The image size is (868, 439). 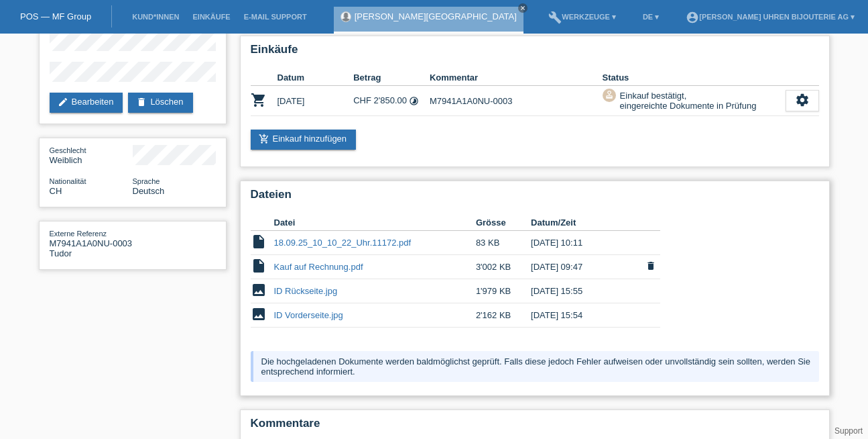 What do you see at coordinates (651, 266) in the screenshot?
I see `span: Löschen` at bounding box center [651, 266].